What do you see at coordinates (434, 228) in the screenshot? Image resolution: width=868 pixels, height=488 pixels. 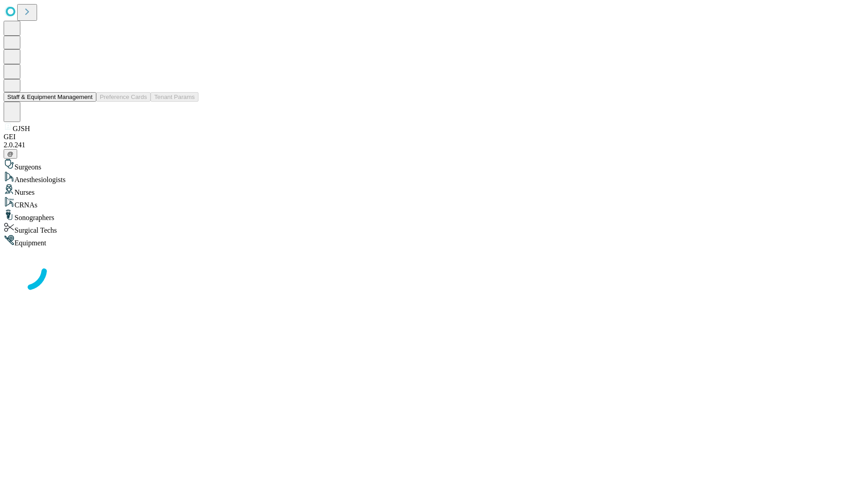 I see `div: Surgical Techs` at bounding box center [434, 228].